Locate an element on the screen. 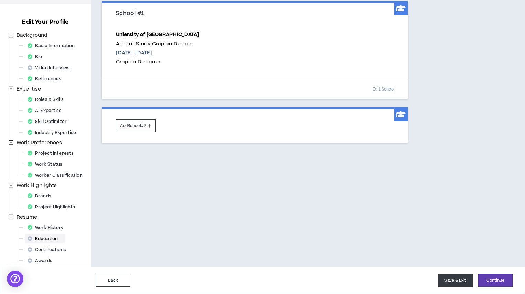  div: Work History is located at coordinates (48, 228).